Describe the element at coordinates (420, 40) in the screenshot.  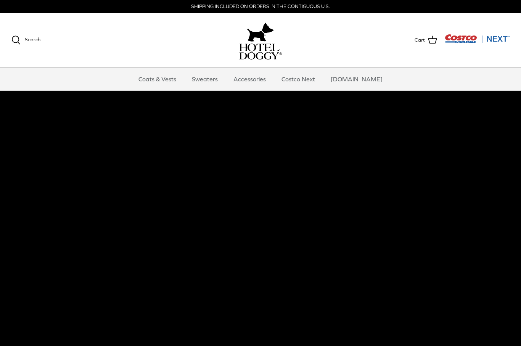
I see `span: Cart` at that location.